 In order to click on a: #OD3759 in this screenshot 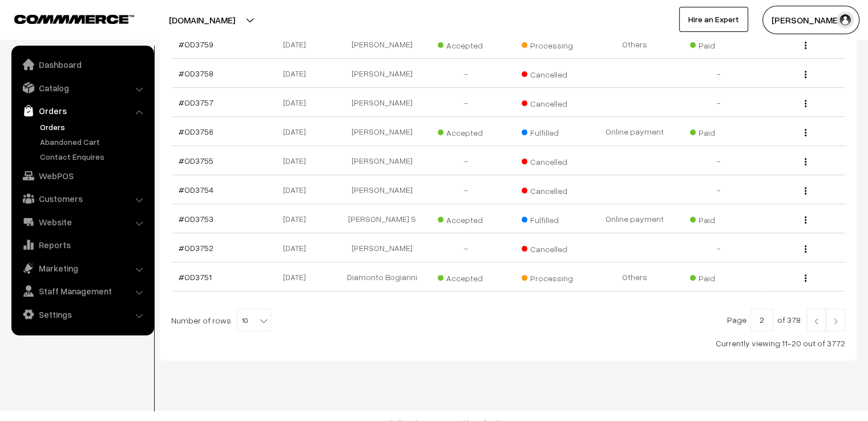, I will do `click(196, 44)`.